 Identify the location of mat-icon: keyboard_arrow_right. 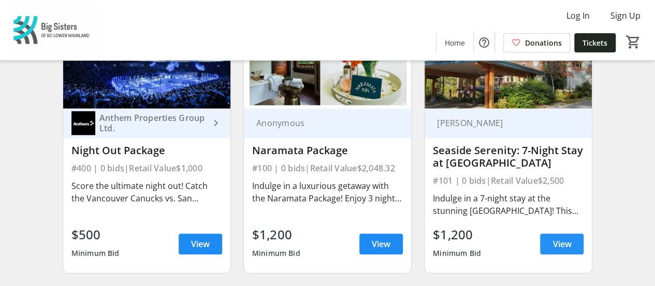
(216, 123).